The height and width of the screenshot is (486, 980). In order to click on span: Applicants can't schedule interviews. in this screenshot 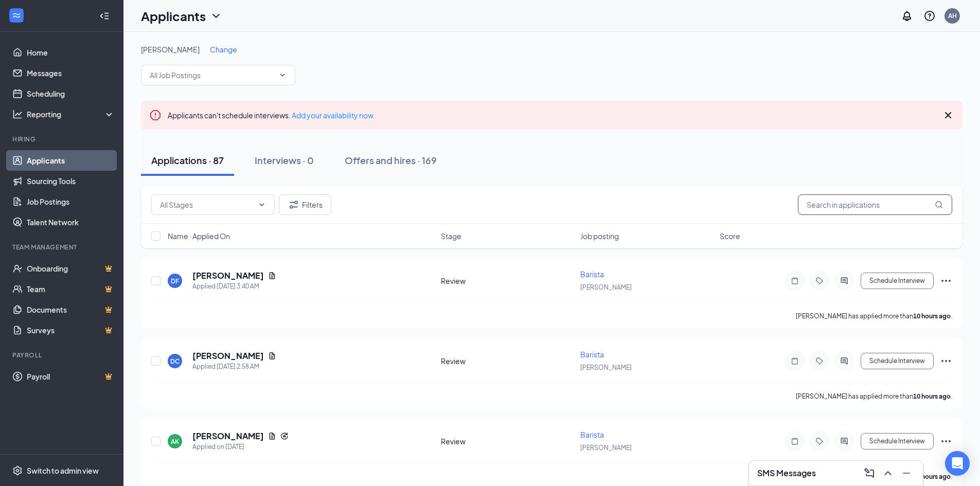, I will do `click(270, 115)`.